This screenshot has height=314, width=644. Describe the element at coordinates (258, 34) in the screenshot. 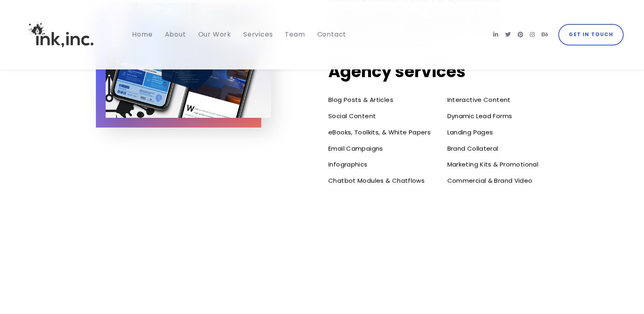

I see `span: Services` at that location.